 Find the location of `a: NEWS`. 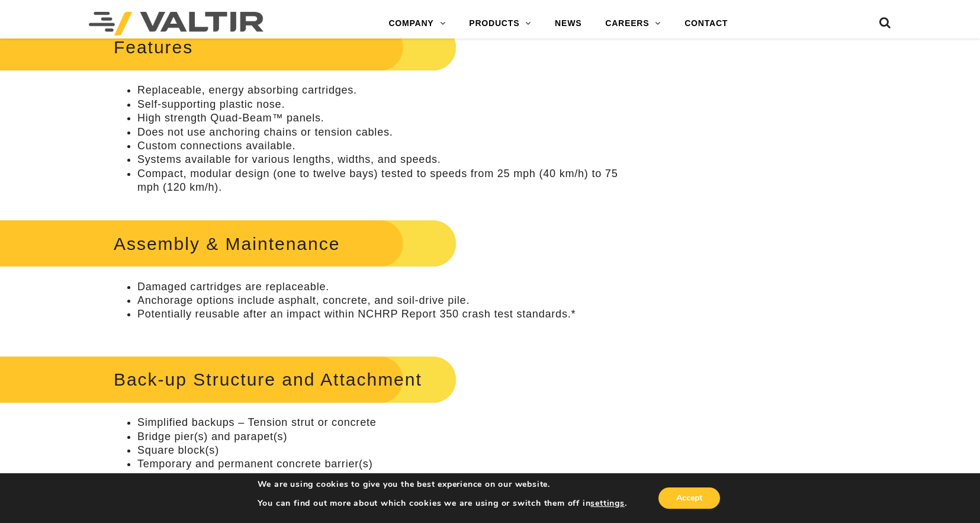

a: NEWS is located at coordinates (567, 24).